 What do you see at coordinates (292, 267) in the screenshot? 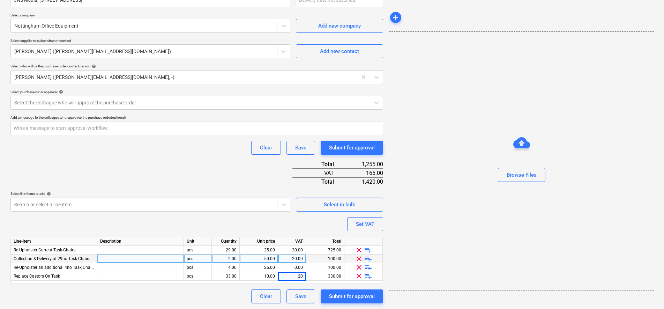
I see `div: 0.00` at bounding box center [292, 267].